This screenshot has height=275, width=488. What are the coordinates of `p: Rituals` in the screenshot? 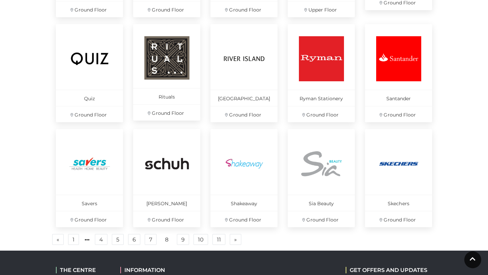 It's located at (167, 96).